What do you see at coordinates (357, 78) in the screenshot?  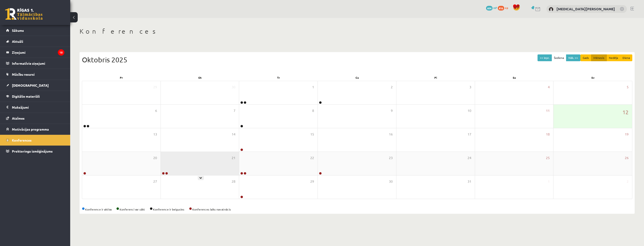 I see `div: Ce` at bounding box center [357, 78].